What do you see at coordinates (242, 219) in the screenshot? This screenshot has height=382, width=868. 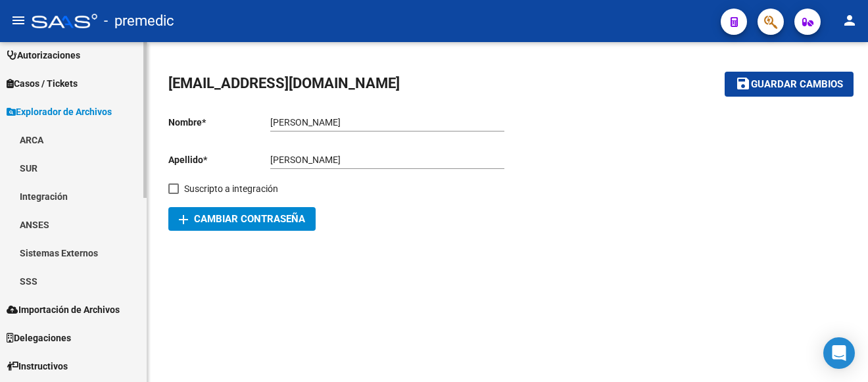 I see `button: Cambiar Contraseña` at bounding box center [242, 219].